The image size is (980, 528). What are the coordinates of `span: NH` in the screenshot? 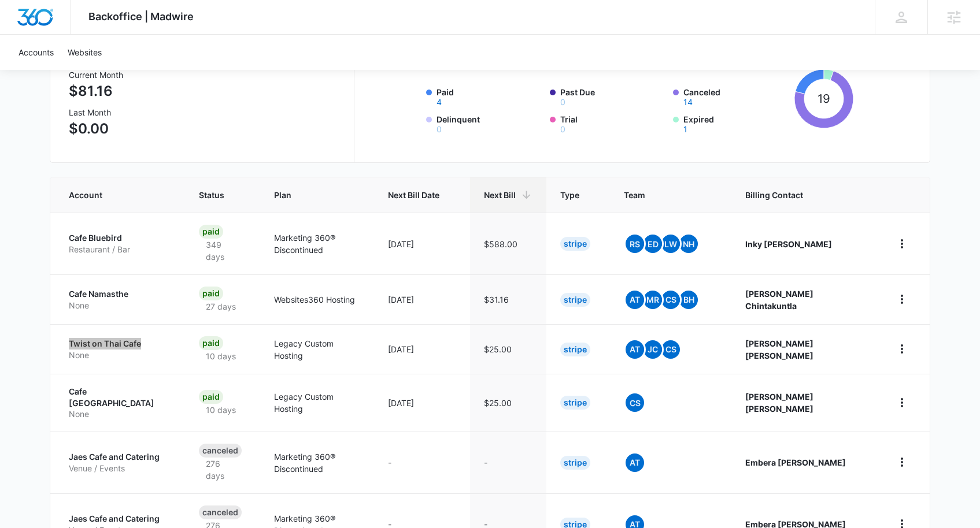 It's located at (688, 244).